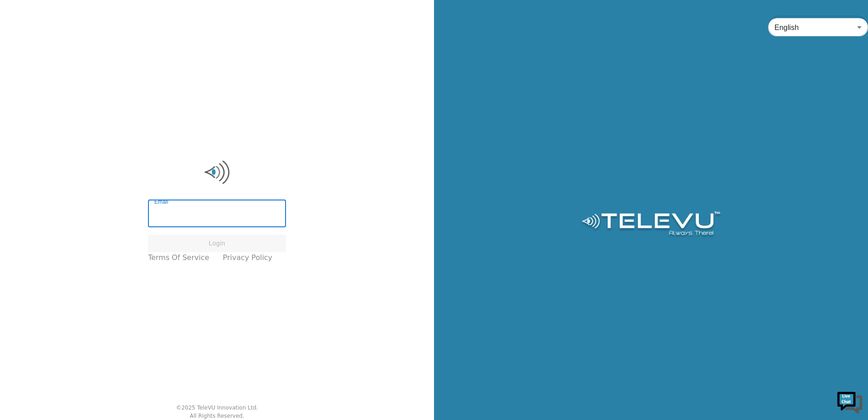  Describe the element at coordinates (818, 27) in the screenshot. I see `div: English` at that location.